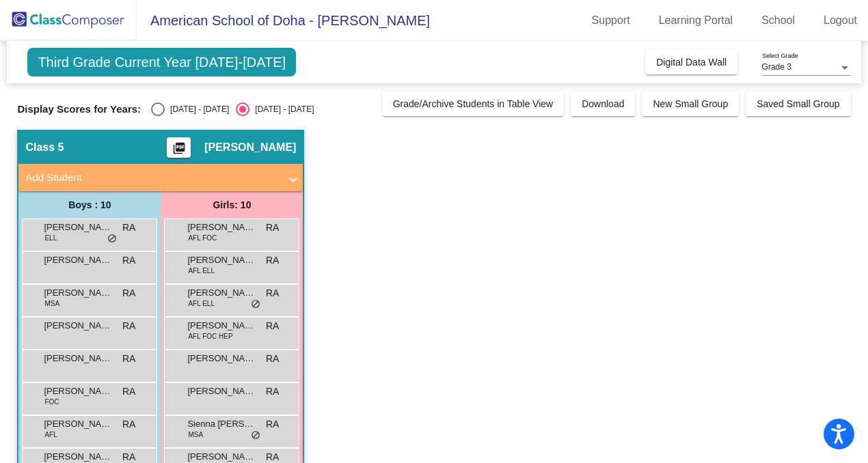 The width and height of the screenshot is (868, 463). What do you see at coordinates (776, 67) in the screenshot?
I see `span: Grade 3` at bounding box center [776, 67].